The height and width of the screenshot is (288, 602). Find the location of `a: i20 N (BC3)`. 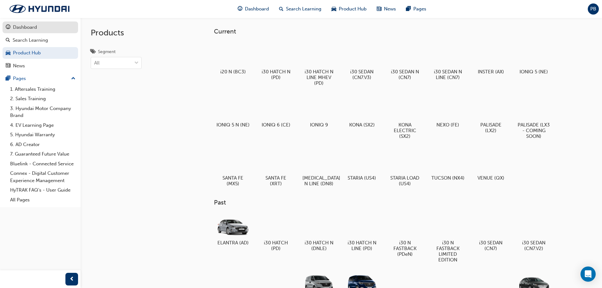

a: i20 N (BC3) is located at coordinates (233, 58).